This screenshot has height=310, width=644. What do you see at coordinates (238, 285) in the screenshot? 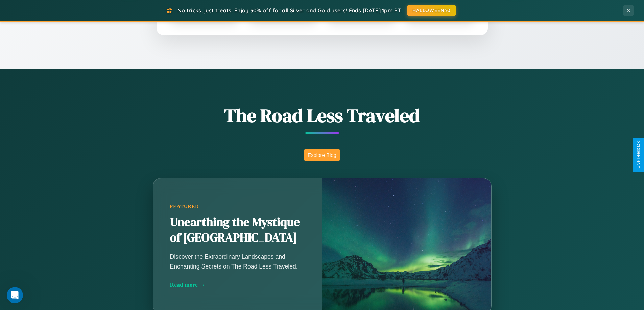
I see `div: Read more →` at bounding box center [238, 285].